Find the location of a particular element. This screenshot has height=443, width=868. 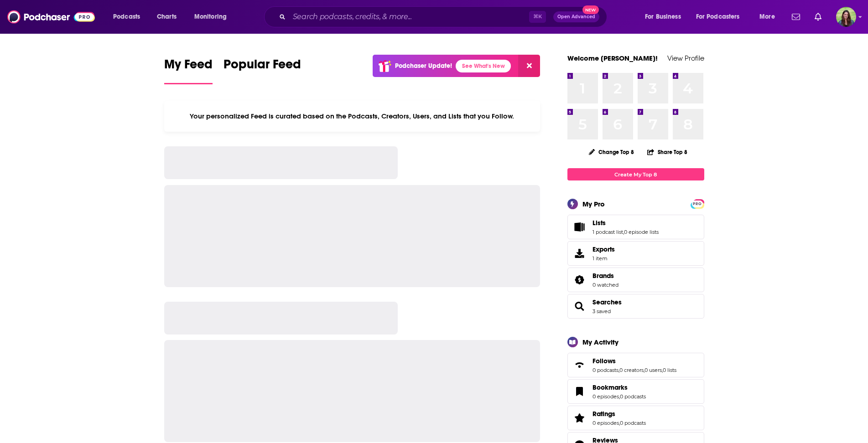

div: Search podcasts, credits, & more... is located at coordinates (444, 17).